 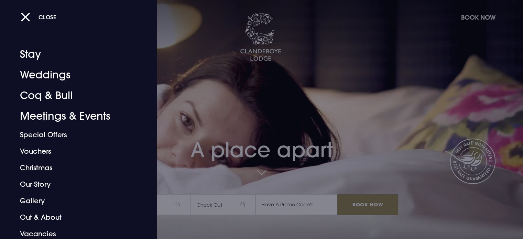 I want to click on a: Our Story, so click(x=74, y=184).